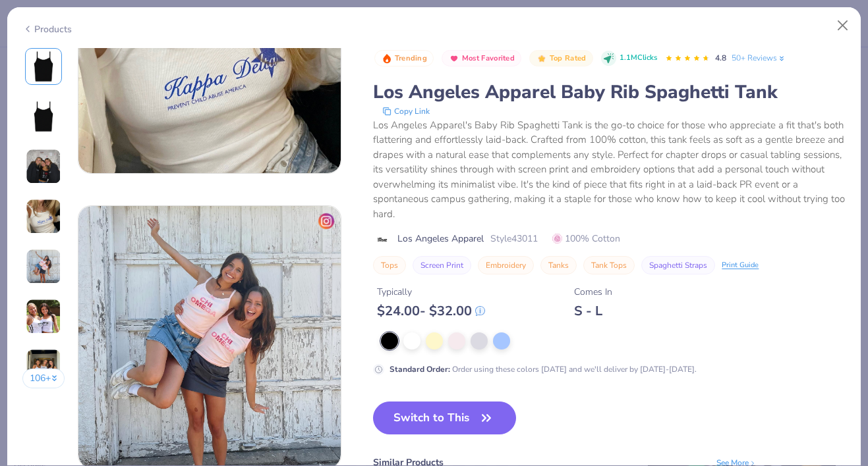 This screenshot has width=868, height=466. I want to click on button: Tanks, so click(558, 265).